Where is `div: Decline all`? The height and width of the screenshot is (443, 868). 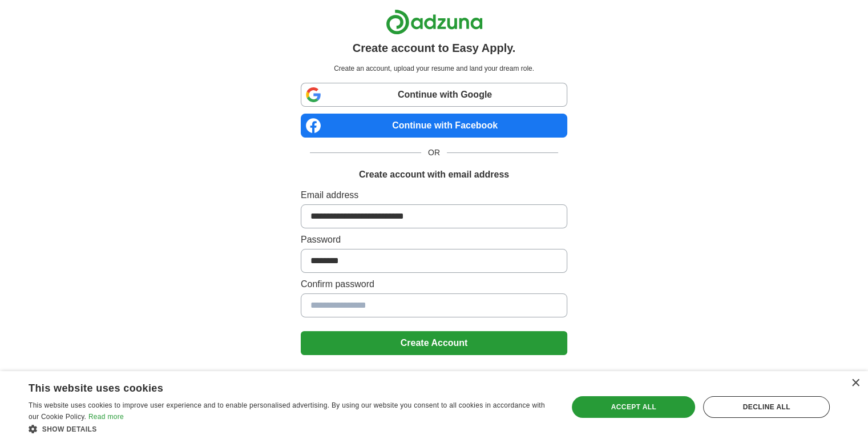
div: Decline all is located at coordinates (766, 407).